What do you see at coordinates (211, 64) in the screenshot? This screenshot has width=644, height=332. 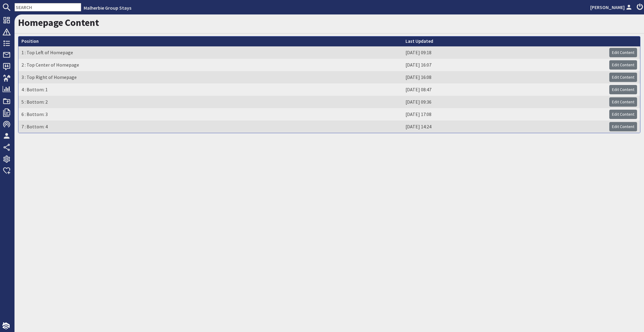 I see `td: 2 : Top Center of Homepage` at bounding box center [211, 64].